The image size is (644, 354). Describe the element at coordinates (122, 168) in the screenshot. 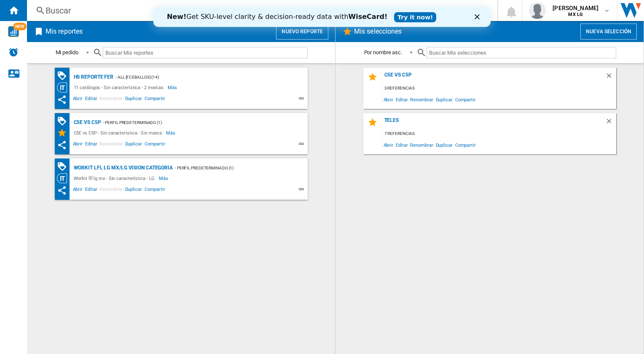

I see `div: Workit lfl lg mx/LG vision categoria` at that location.